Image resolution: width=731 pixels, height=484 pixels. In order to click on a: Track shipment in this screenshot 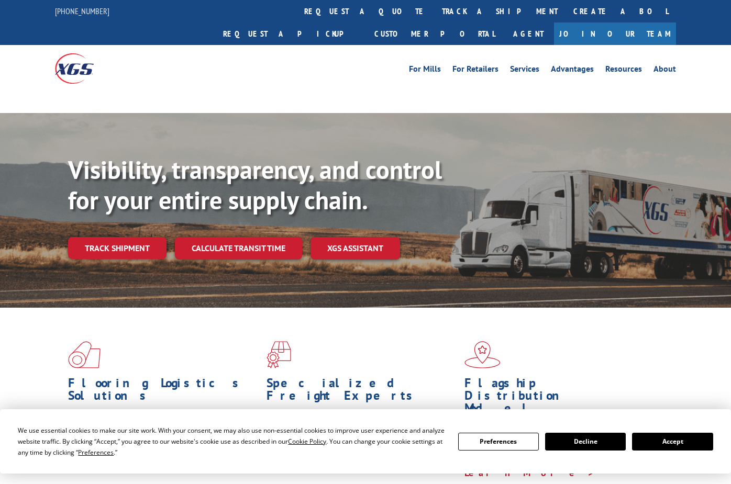, I will do `click(117, 248)`.